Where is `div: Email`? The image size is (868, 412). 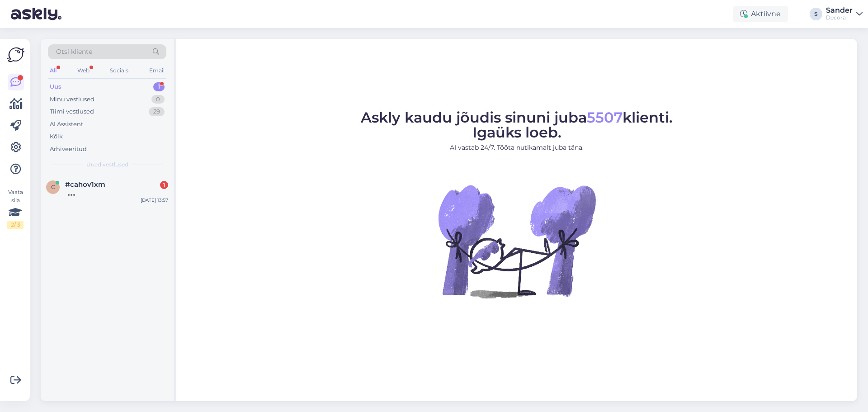
div: Email is located at coordinates (157, 71).